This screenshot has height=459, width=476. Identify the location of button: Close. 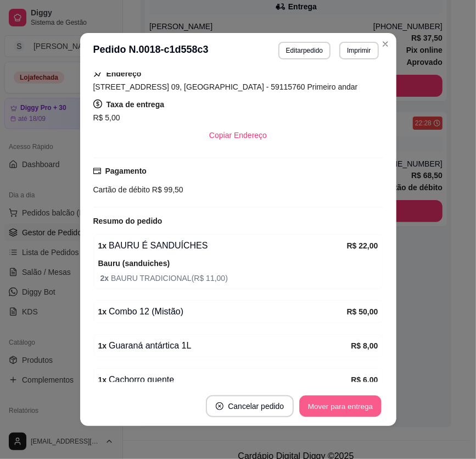
(386, 44).